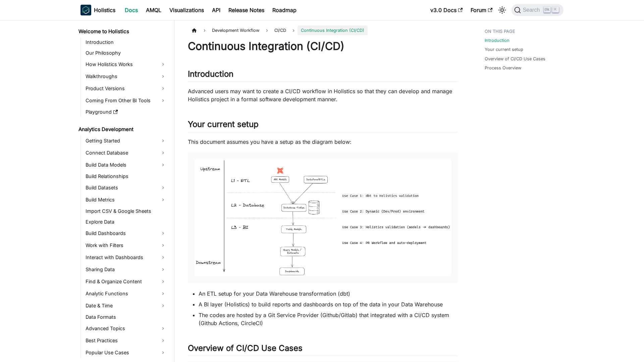 This screenshot has height=362, width=644. I want to click on span: CI/CD, so click(280, 30).